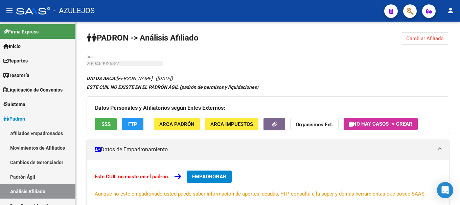 Image resolution: width=460 pixels, height=205 pixels. Describe the element at coordinates (74, 11) in the screenshot. I see `span: - AZULEJOS` at that location.